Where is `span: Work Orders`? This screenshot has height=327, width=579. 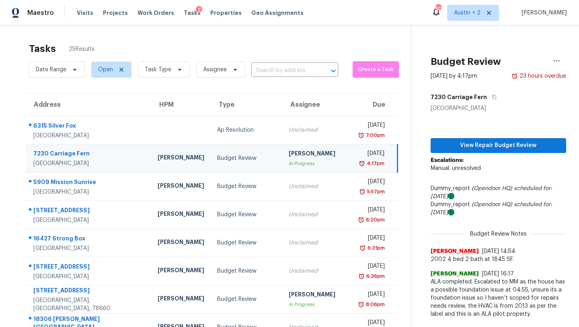
span: Work Orders is located at coordinates (156, 13).